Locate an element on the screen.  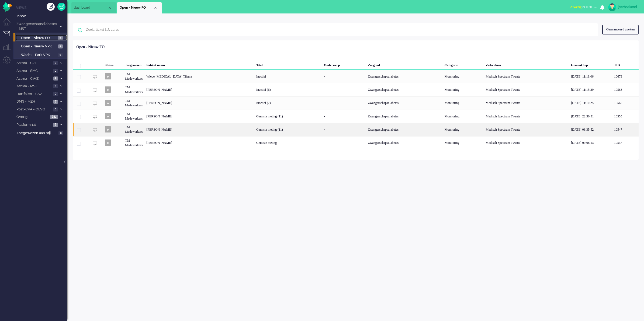
li: Tickets menu is located at coordinates (9, 37).